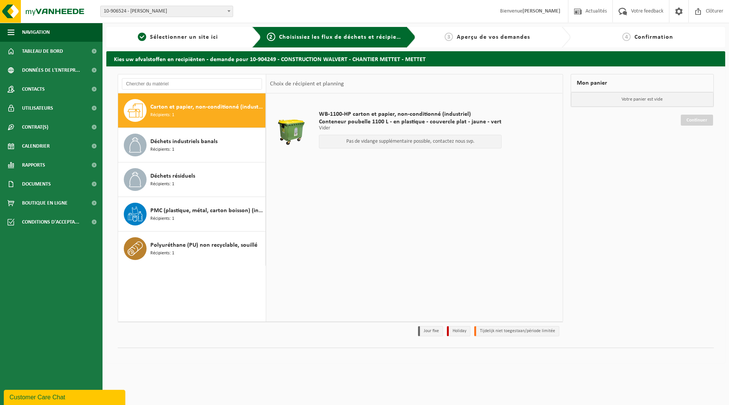  I want to click on button: Déchets industriels banals Récipients: 1, so click(192, 145).